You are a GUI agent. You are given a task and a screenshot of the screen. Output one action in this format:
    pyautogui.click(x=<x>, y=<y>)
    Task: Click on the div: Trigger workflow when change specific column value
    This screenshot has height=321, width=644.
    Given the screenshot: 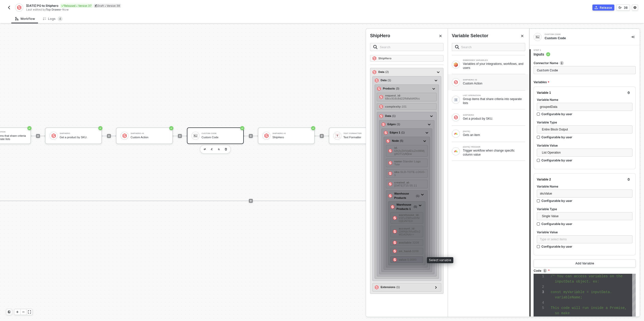 What is the action you would take?
    pyautogui.click(x=494, y=152)
    